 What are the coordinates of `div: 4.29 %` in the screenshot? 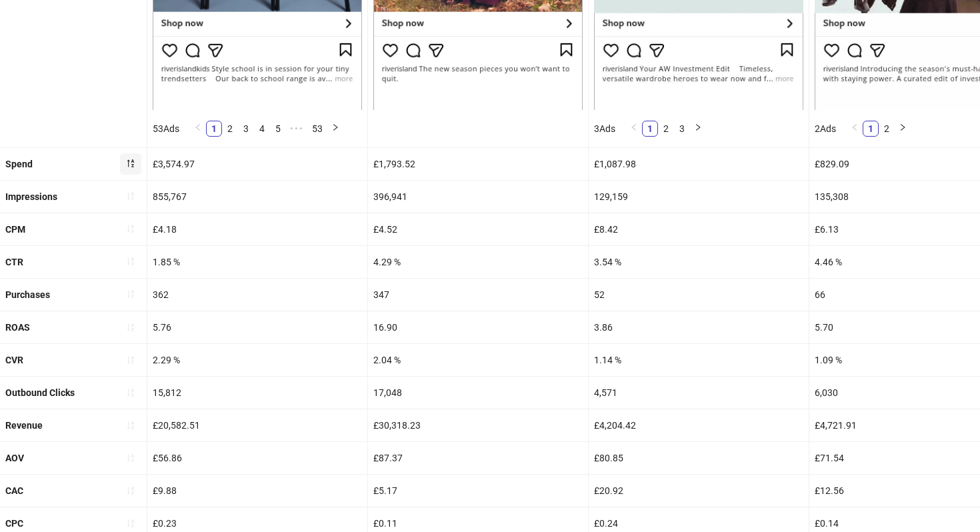 It's located at (478, 262).